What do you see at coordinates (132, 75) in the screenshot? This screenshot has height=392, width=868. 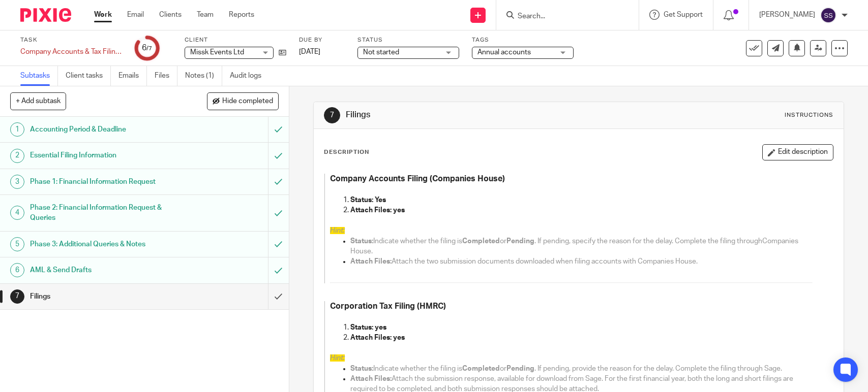 I see `a: Emails` at bounding box center [132, 75].